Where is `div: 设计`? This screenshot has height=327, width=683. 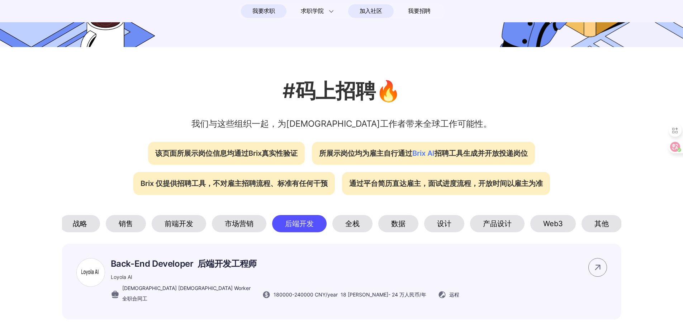
div: 设计 is located at coordinates (444, 223).